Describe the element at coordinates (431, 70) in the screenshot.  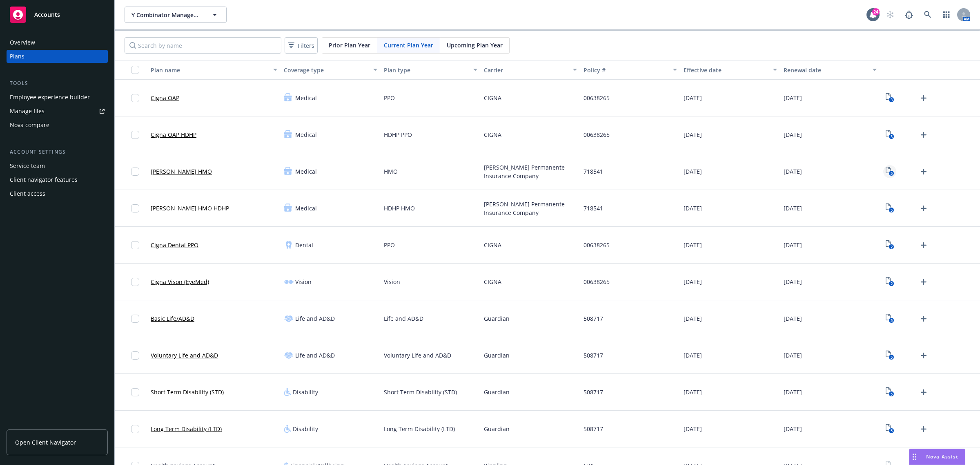
I see `button: Plan type` at that location.